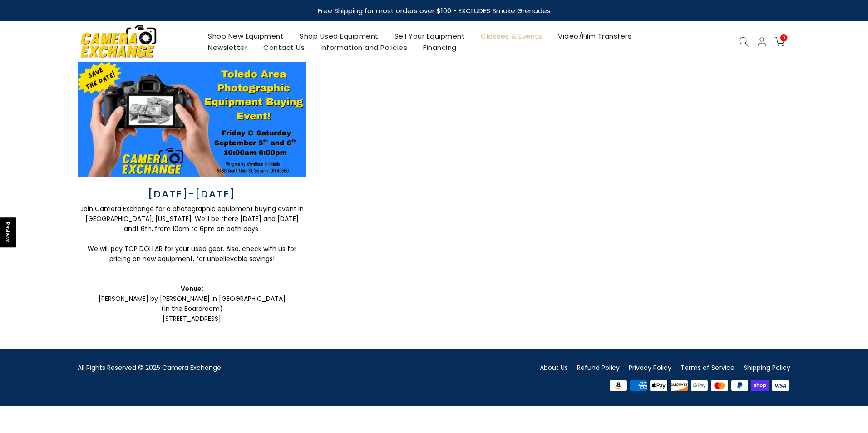 The height and width of the screenshot is (433, 868). I want to click on a: Sell Your Equipment, so click(430, 36).